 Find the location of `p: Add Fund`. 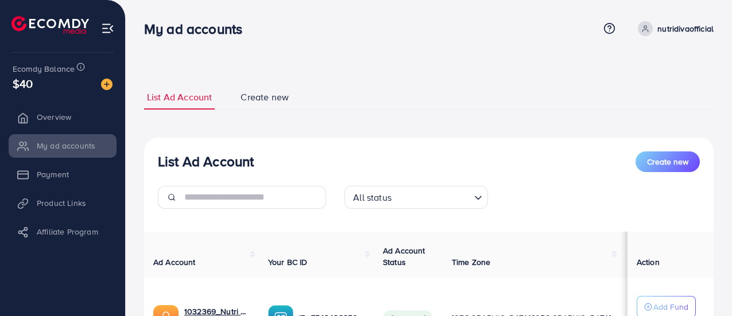

p: Add Fund is located at coordinates (670, 307).